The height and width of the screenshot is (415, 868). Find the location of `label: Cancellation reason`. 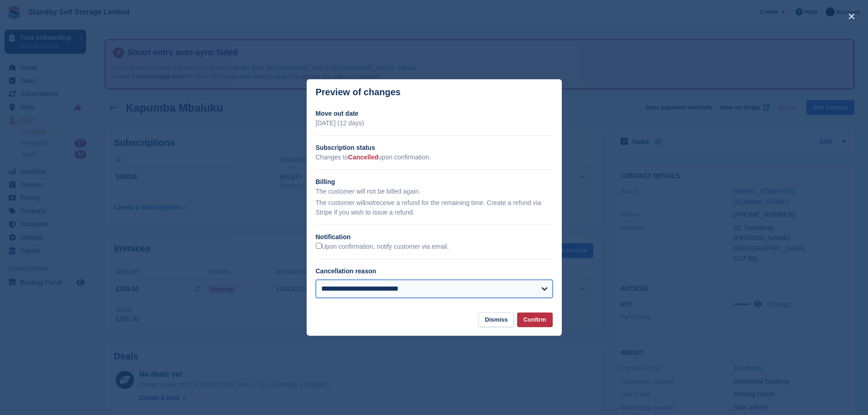

label: Cancellation reason is located at coordinates (345, 272).